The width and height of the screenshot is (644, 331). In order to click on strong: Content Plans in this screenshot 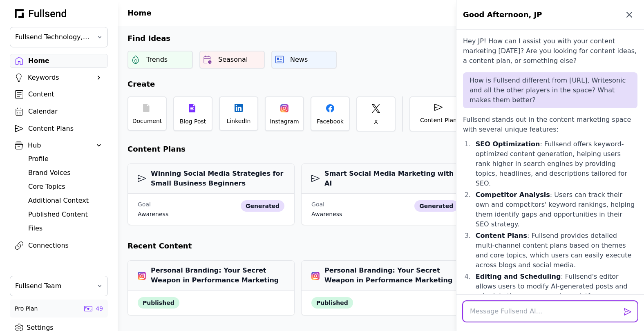, I will do `click(502, 235)`.